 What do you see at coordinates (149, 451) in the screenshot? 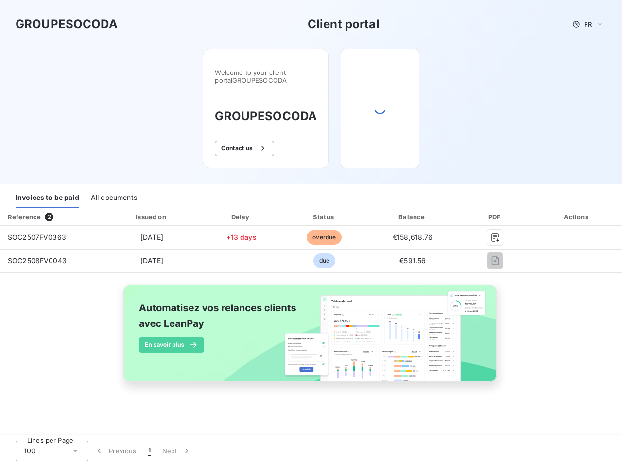
I see `button: 1` at bounding box center [149, 451].